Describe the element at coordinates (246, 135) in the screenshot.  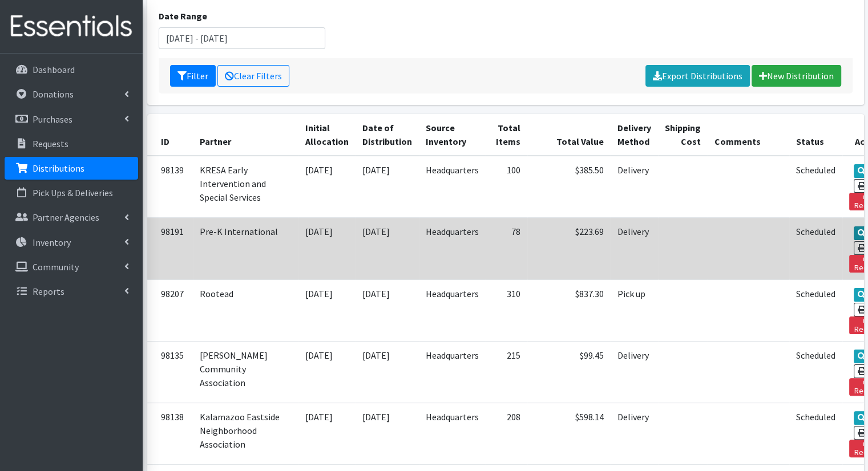
I see `th: Partner` at that location.